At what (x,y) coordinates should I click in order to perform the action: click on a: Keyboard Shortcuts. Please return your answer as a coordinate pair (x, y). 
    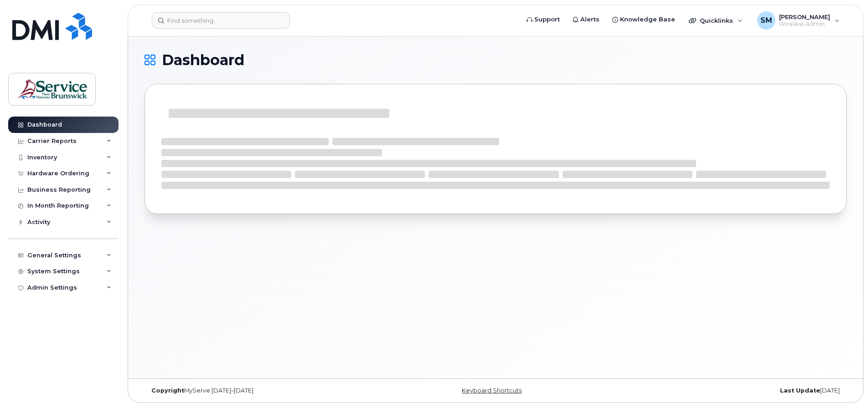
    Looking at the image, I should click on (491, 390).